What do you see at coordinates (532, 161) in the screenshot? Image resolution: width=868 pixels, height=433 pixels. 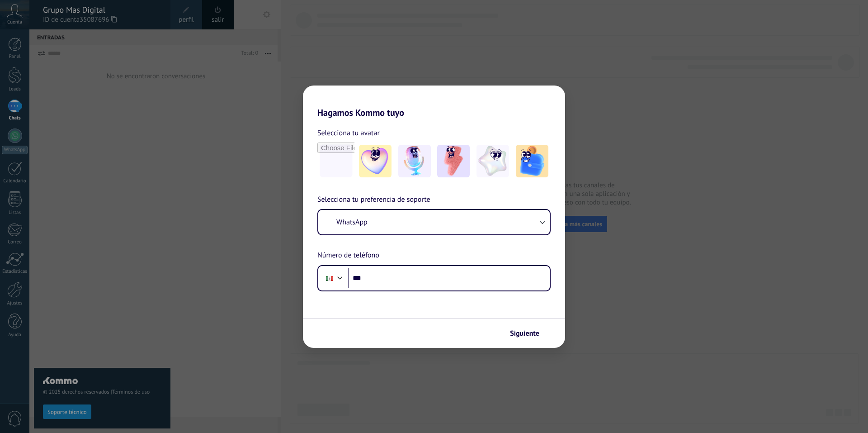 I see `img: -5.jpeg` at bounding box center [532, 161].